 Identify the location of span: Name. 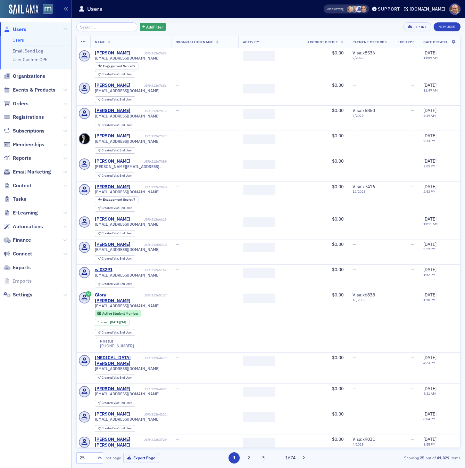
(100, 42).